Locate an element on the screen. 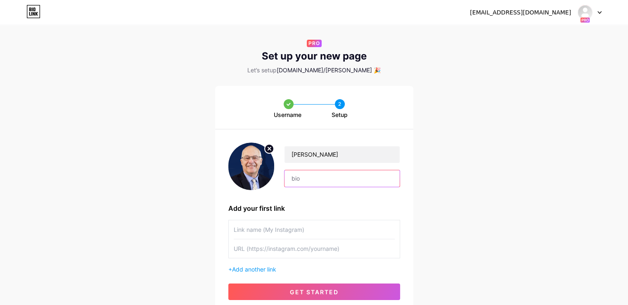 The width and height of the screenshot is (628, 305). div: Add your first link is located at coordinates (314, 208).